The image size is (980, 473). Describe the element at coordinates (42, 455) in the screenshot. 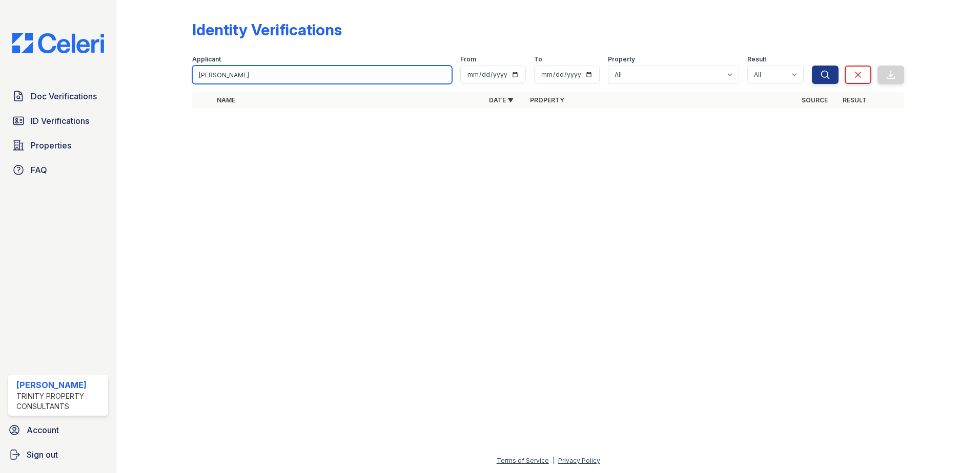

I see `span: Sign out` at that location.